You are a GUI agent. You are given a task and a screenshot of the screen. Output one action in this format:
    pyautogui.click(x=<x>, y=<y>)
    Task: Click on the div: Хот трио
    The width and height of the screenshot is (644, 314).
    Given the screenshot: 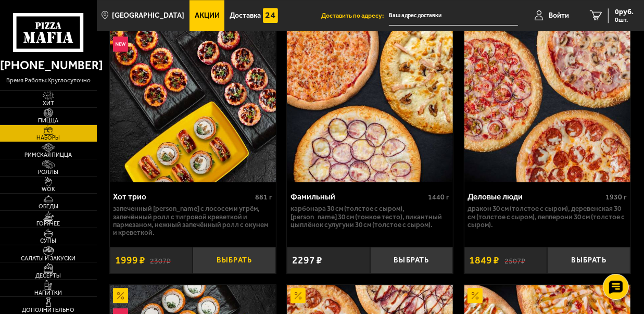 What is the action you would take?
    pyautogui.click(x=183, y=197)
    